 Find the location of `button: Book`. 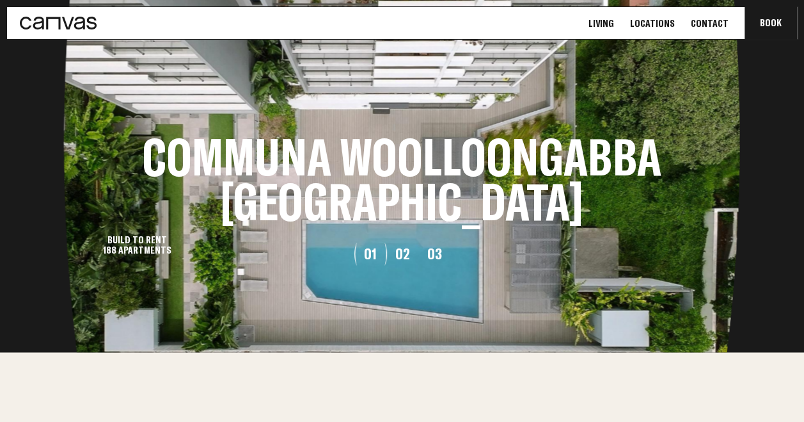

button: Book is located at coordinates (771, 23).